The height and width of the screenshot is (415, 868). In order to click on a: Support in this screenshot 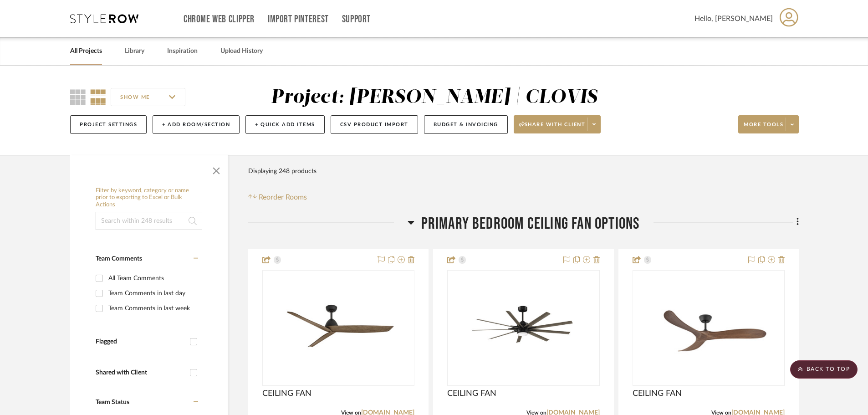, I will do `click(356, 19)`.